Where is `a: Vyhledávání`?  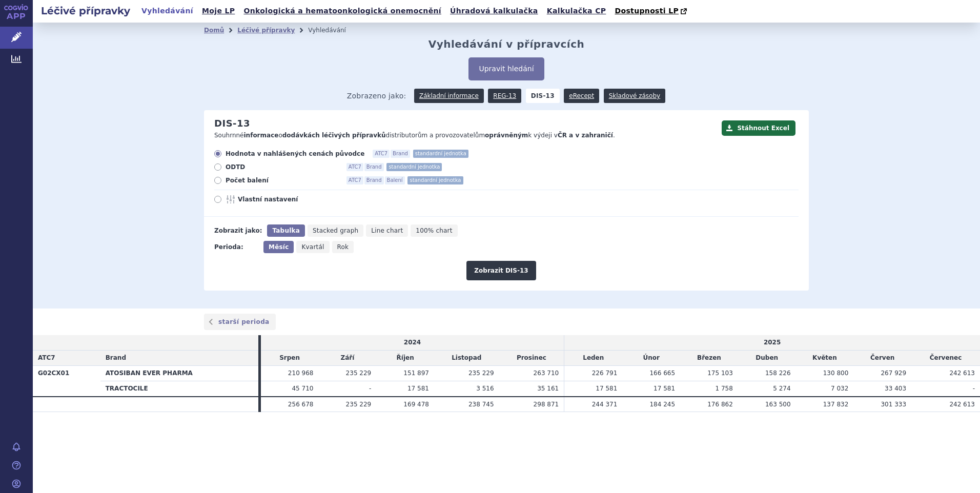 a: Vyhledávání is located at coordinates (167, 11).